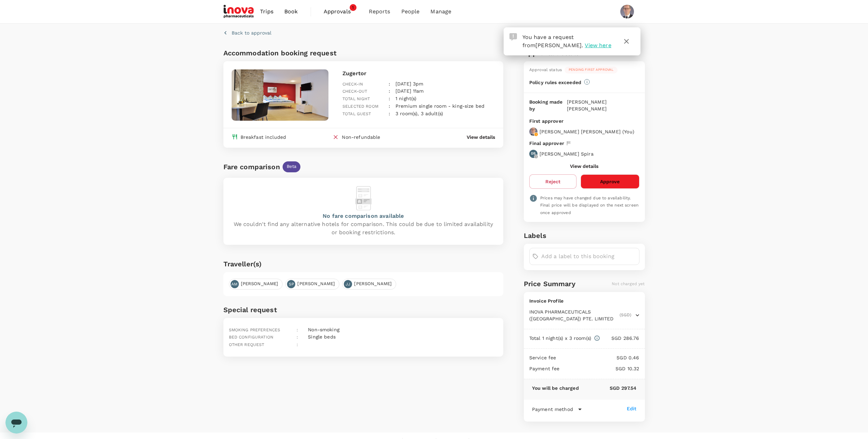  I want to click on div: Edit, so click(631, 409).